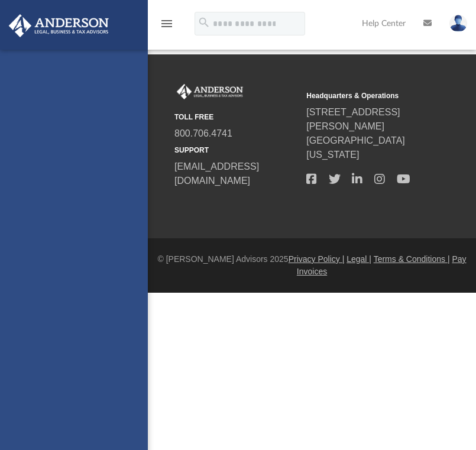 The width and height of the screenshot is (476, 450). What do you see at coordinates (167, 26) in the screenshot?
I see `a: menu` at bounding box center [167, 26].